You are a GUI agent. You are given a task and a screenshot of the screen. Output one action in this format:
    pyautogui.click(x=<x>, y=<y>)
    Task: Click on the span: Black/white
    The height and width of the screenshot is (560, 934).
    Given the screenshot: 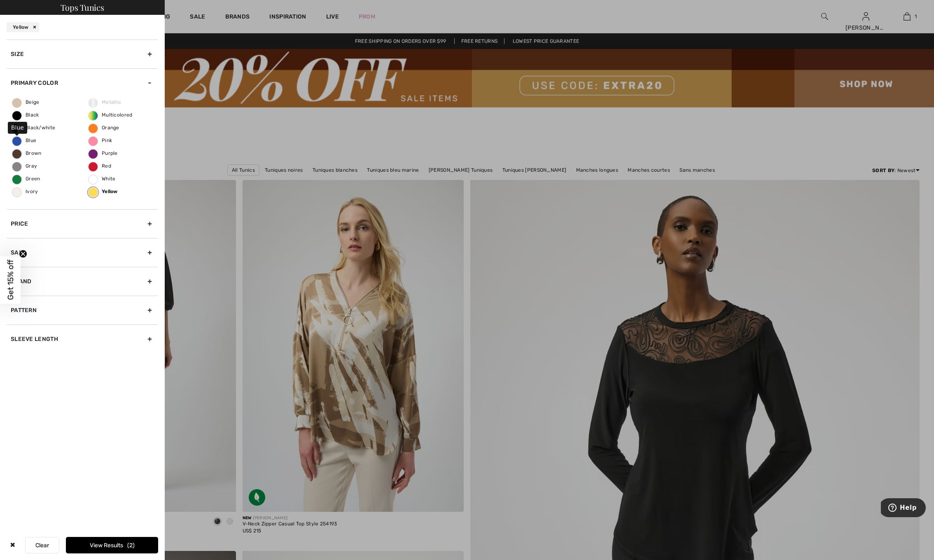 What is the action you would take?
    pyautogui.click(x=34, y=128)
    